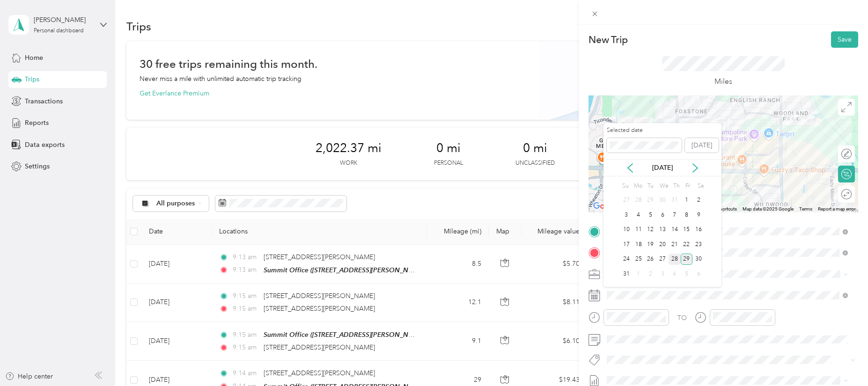 This screenshot has height=386, width=868. Describe the element at coordinates (627, 260) in the screenshot. I see `div: 24` at that location.